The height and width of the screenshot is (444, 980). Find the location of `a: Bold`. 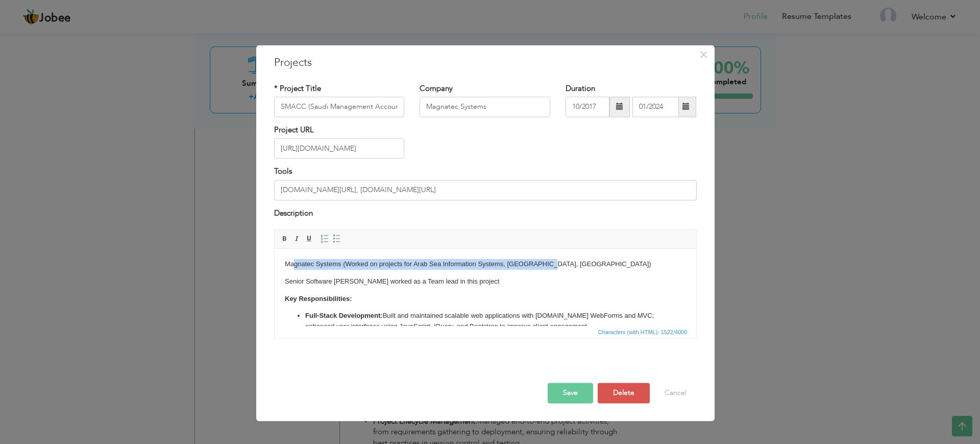

a: Bold is located at coordinates (285, 239).